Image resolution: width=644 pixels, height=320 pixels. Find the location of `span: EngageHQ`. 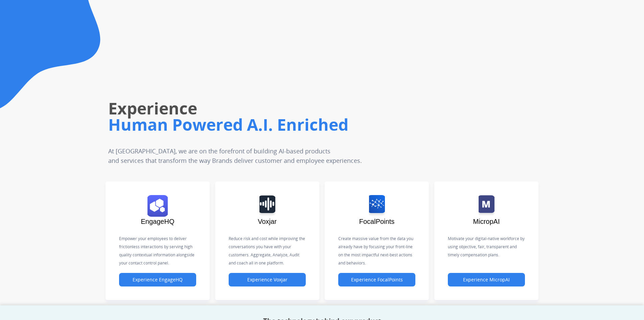

span: EngageHQ is located at coordinates (158, 221).